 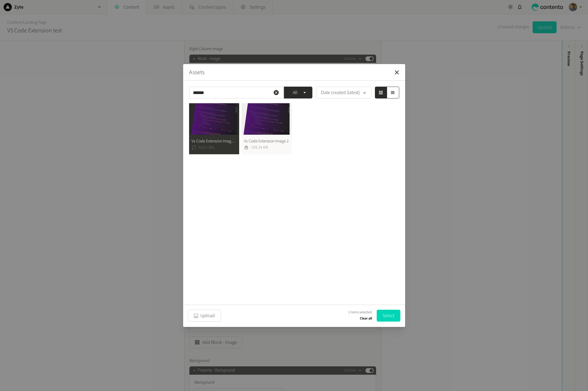 What do you see at coordinates (360, 312) in the screenshot?
I see `span: 1 items selected` at bounding box center [360, 312].